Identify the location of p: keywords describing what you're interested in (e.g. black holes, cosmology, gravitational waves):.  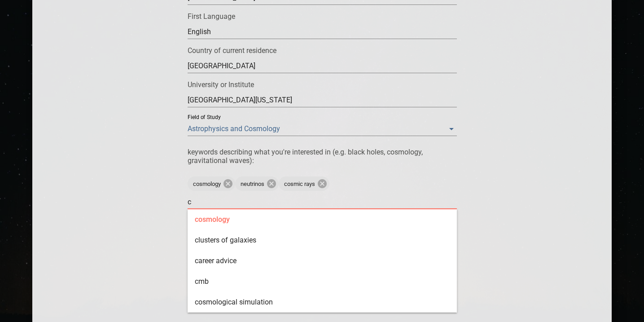
(322, 156).